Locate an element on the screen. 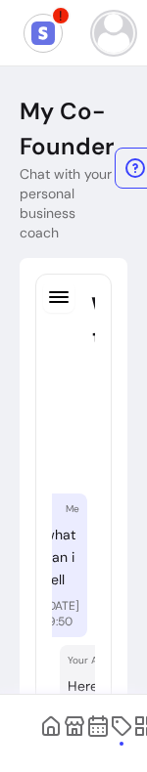 This screenshot has width=147, height=772. p: My Co-Founder is located at coordinates (66, 129).